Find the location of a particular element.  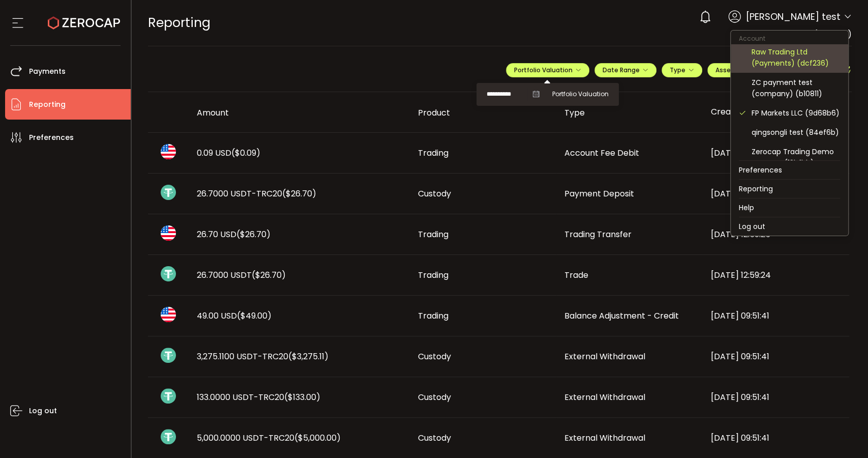

span: ($49.00) is located at coordinates (254, 315).